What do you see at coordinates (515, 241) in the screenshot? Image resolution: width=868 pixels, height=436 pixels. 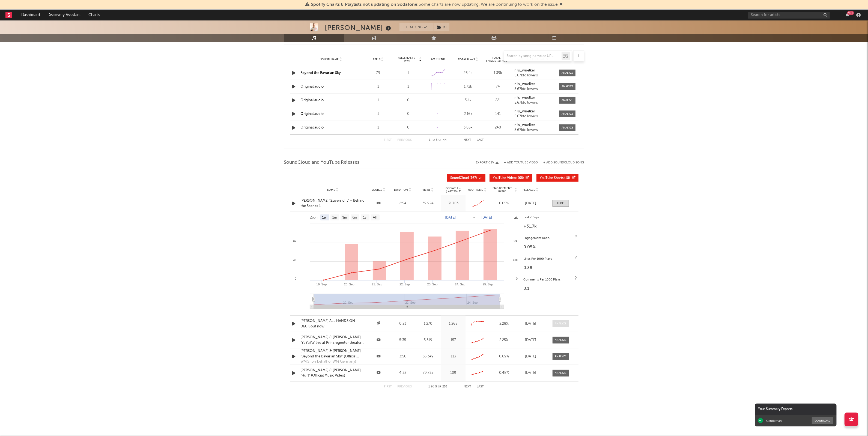 I see `text: 30k` at bounding box center [515, 241].